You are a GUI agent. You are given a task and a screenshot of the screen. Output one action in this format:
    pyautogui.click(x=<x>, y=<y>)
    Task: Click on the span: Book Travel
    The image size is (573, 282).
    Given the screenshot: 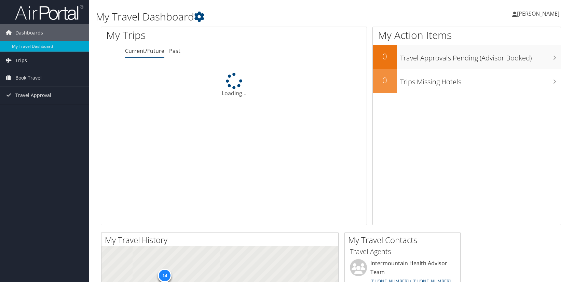 What is the action you would take?
    pyautogui.click(x=28, y=78)
    